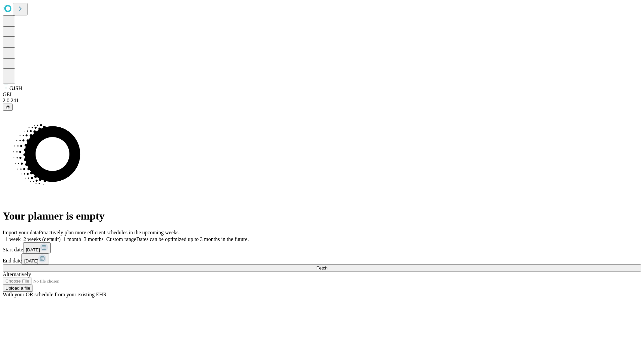 The height and width of the screenshot is (362, 644). What do you see at coordinates (21, 232) in the screenshot?
I see `span: Import your data` at bounding box center [21, 232].